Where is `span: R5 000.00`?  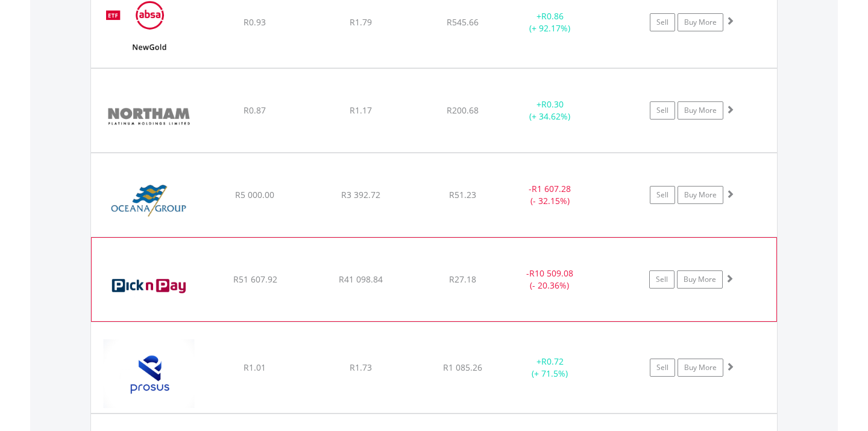 span: R5 000.00 is located at coordinates (254, 194).